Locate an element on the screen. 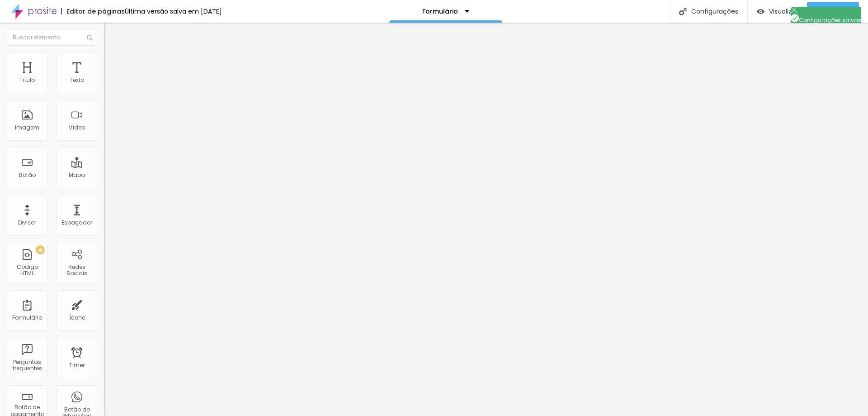 The width and height of the screenshot is (868, 416). div: Redes Sociais is located at coordinates (76, 270).